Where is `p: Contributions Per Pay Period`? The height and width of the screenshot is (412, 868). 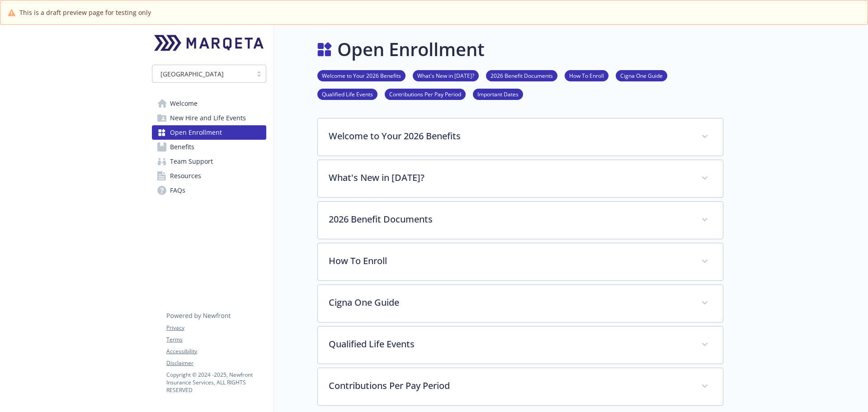
p: Contributions Per Pay Period is located at coordinates (509, 386).